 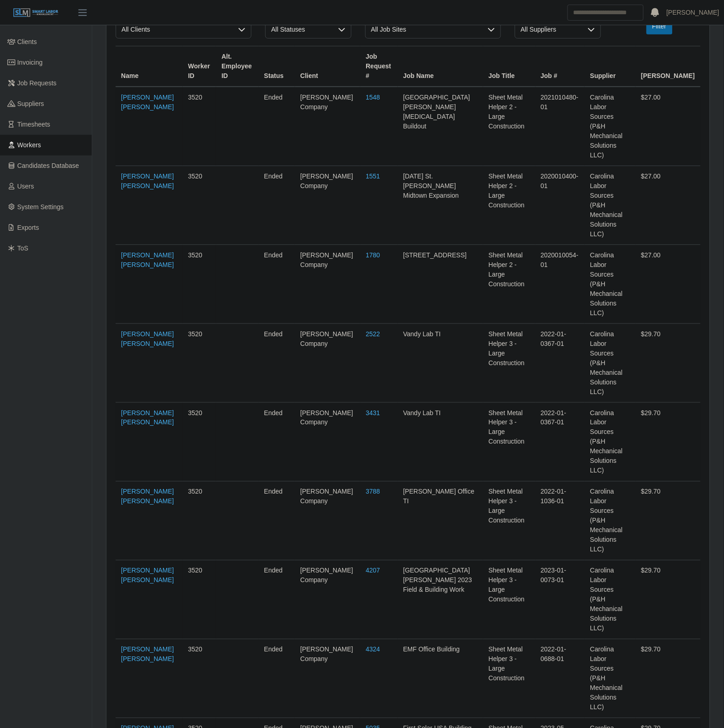 I want to click on span: All Job Sites, so click(x=424, y=29).